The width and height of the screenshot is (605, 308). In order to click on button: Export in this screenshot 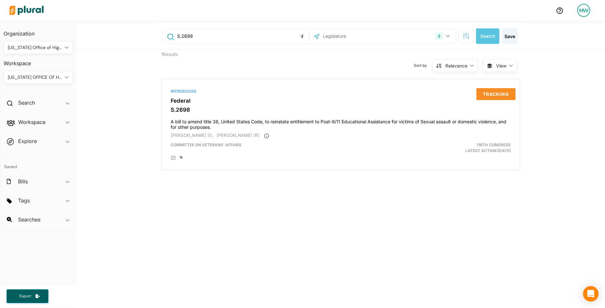, I will do `click(27, 296)`.